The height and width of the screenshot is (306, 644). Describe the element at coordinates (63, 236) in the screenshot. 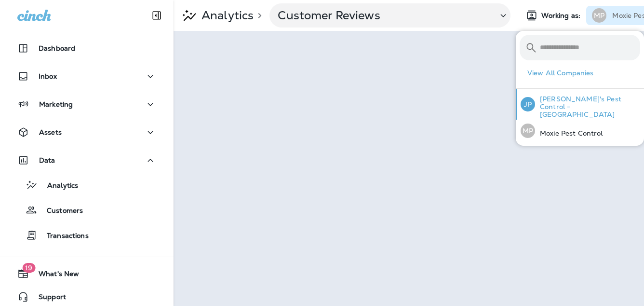

I see `p: Transactions` at that location.